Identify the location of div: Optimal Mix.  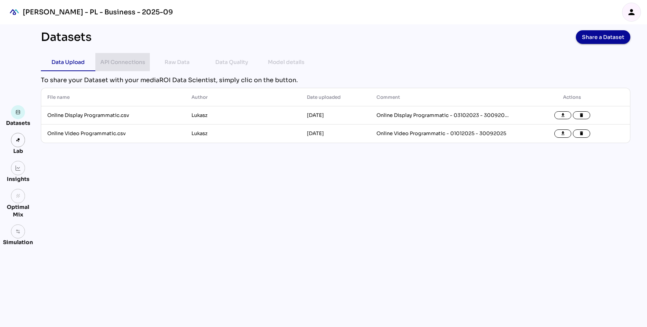
(18, 211).